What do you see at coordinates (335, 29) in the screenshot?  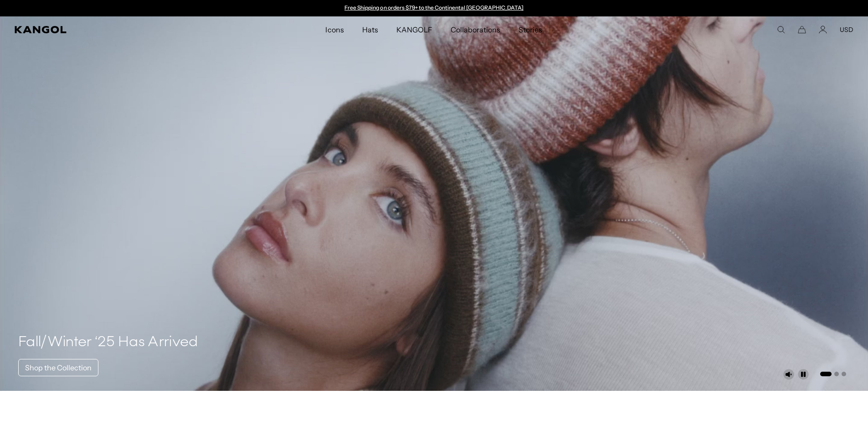 I see `a: Icons` at bounding box center [335, 29].